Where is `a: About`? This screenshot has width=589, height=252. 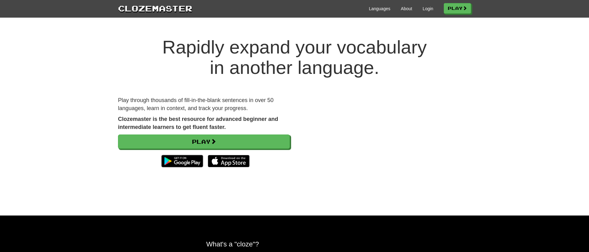
a: About is located at coordinates (406, 9).